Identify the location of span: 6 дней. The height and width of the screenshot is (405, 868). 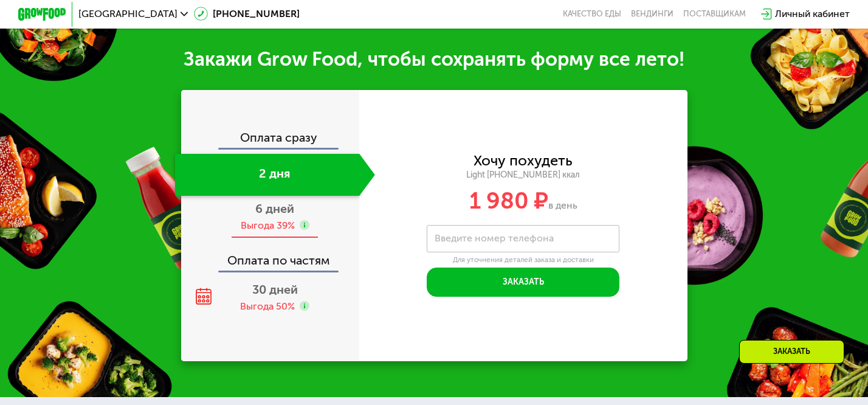
(274, 208).